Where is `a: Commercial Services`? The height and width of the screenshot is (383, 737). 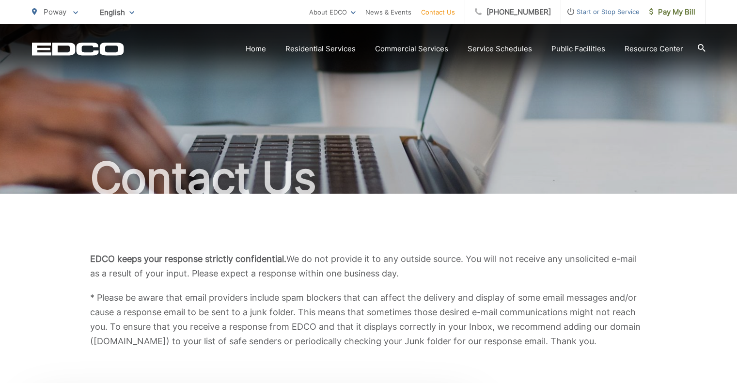 a: Commercial Services is located at coordinates (411, 49).